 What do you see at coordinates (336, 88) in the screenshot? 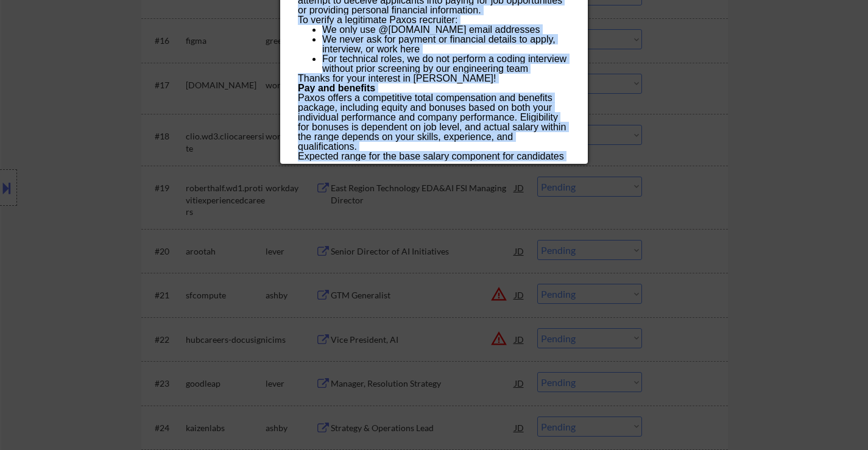
I see `strong: Pay and benefits` at bounding box center [336, 88].